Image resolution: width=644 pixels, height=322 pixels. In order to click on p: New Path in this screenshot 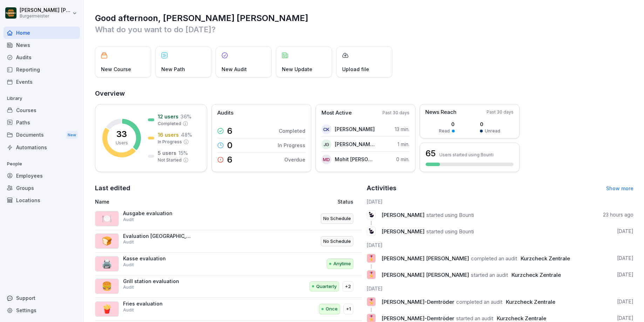, I will do `click(173, 69)`.